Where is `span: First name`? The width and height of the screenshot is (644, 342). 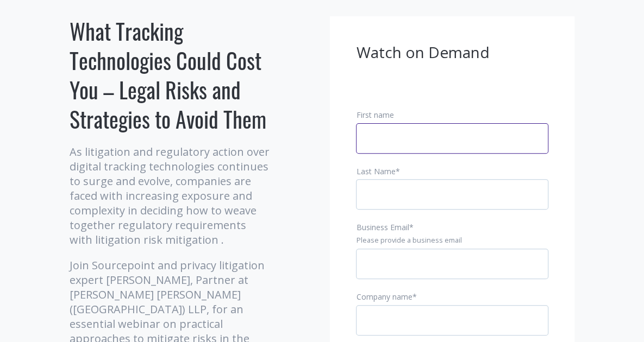 span: First name is located at coordinates (375, 115).